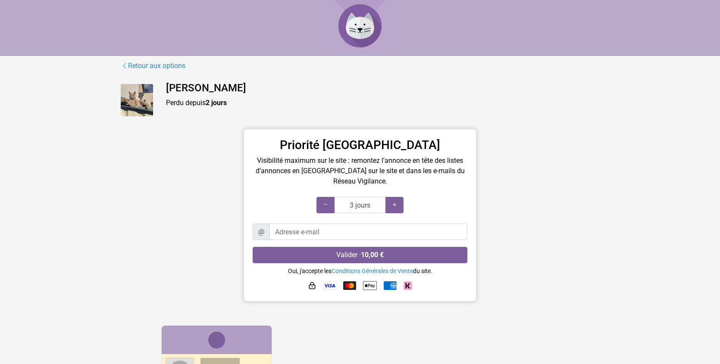 The height and width of the screenshot is (364, 720). Describe the element at coordinates (390, 286) in the screenshot. I see `img: American Express` at that location.